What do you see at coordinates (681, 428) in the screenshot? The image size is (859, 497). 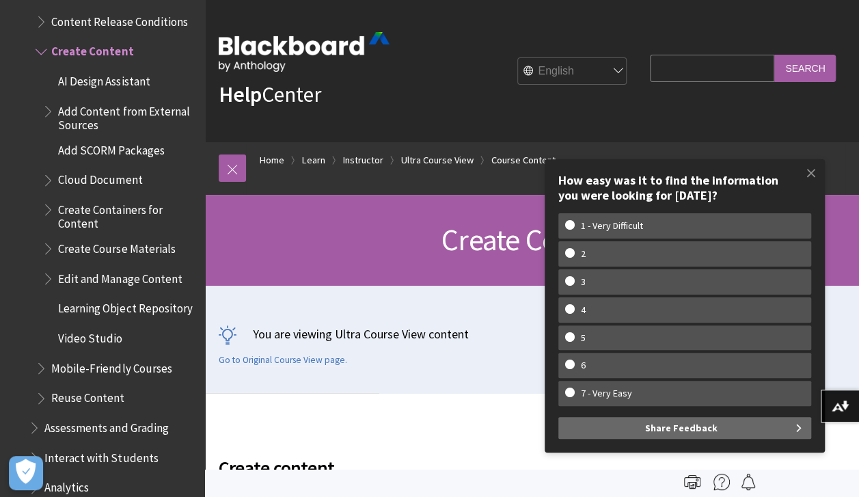 I see `span: Share Feedback` at bounding box center [681, 428].